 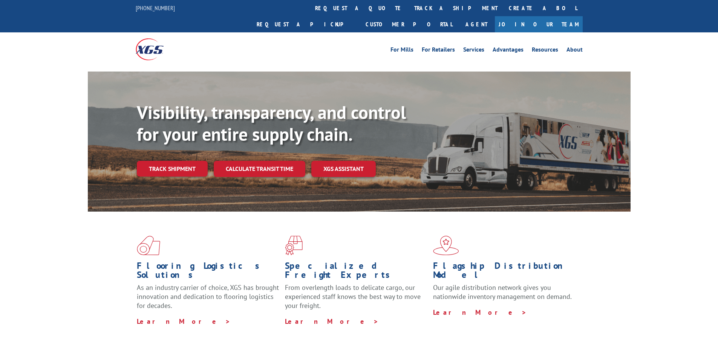 I want to click on a: For Retailers, so click(x=438, y=51).